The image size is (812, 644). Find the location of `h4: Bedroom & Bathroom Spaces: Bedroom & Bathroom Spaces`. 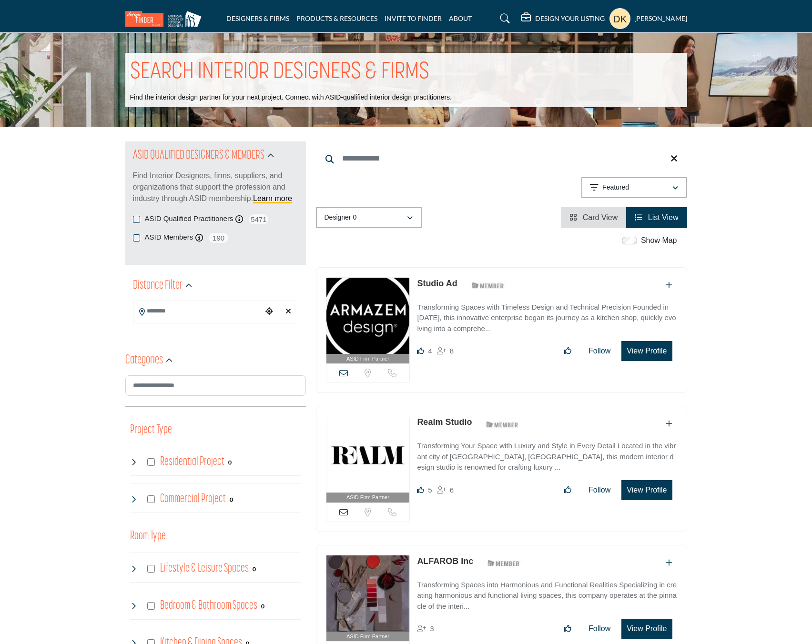

h4: Bedroom & Bathroom Spaces: Bedroom & Bathroom Spaces is located at coordinates (209, 606).